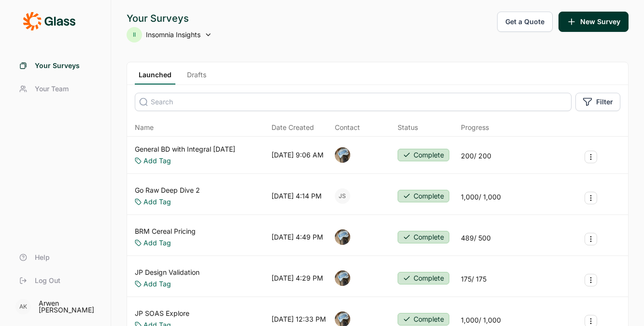 The image size is (644, 326). I want to click on div: AK, so click(23, 307).